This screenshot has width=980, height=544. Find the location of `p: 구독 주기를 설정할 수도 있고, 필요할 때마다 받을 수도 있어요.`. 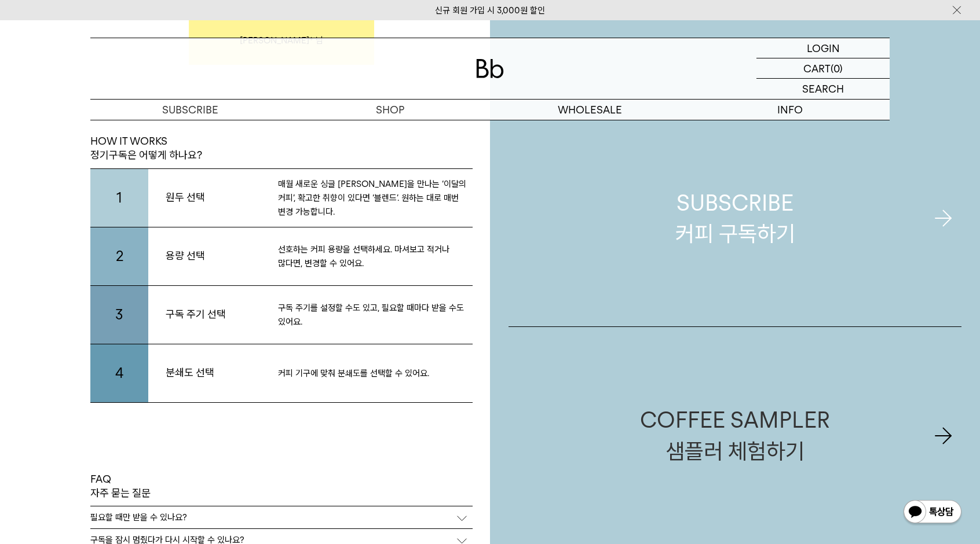

p: 구독 주기를 설정할 수도 있고, 필요할 때마다 받을 수도 있어요. is located at coordinates (375, 315).